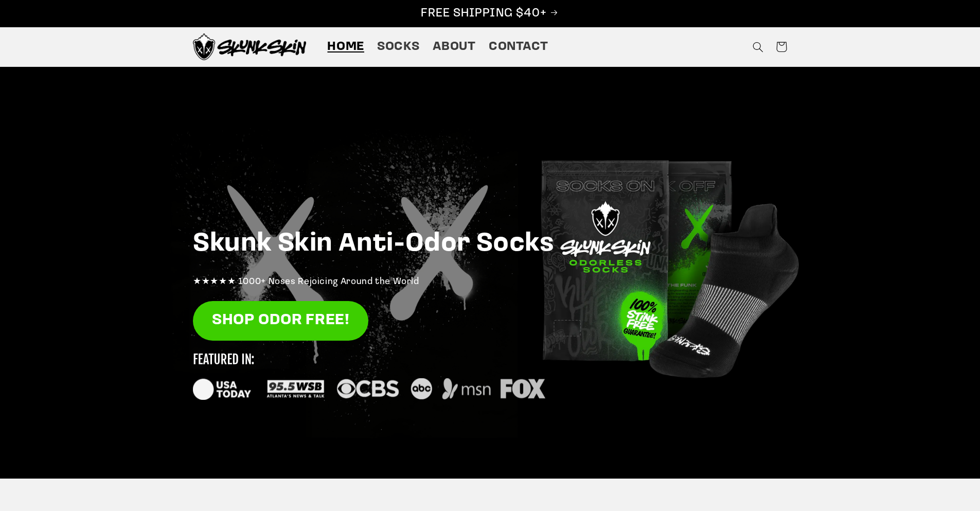 The image size is (980, 511). Describe the element at coordinates (398, 47) in the screenshot. I see `a: Socks` at that location.